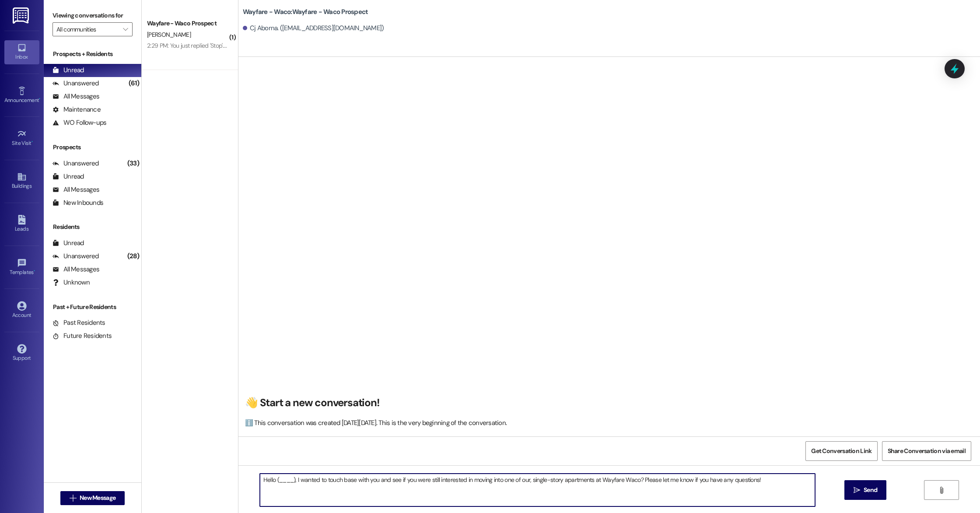  What do you see at coordinates (92, 147) in the screenshot?
I see `div: Prospects` at bounding box center [92, 147].